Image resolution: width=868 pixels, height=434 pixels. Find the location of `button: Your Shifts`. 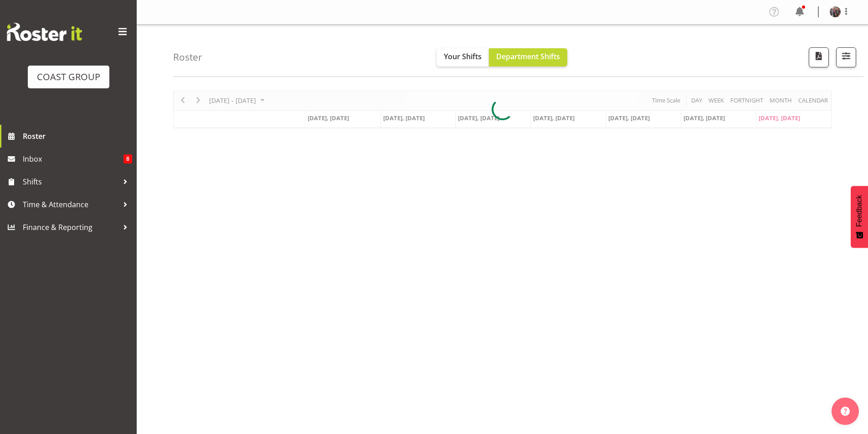

button: Your Shifts is located at coordinates (463, 58).